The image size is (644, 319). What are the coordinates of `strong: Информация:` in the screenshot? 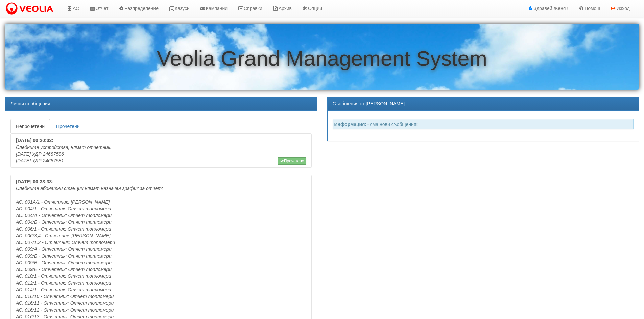 It's located at (350, 124).